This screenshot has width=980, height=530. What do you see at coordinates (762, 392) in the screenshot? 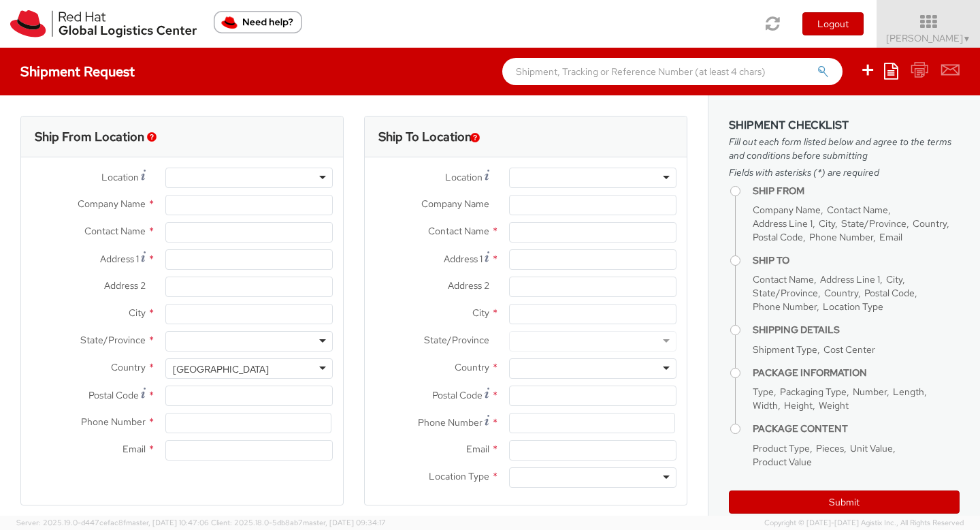
I see `span: Type` at bounding box center [762, 392].